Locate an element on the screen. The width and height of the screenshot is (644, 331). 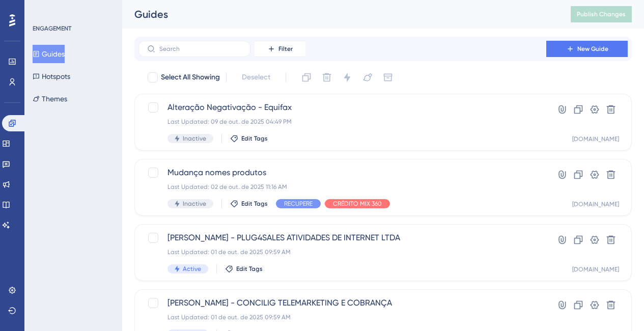
div: ENGAGEMENT is located at coordinates (52, 29).